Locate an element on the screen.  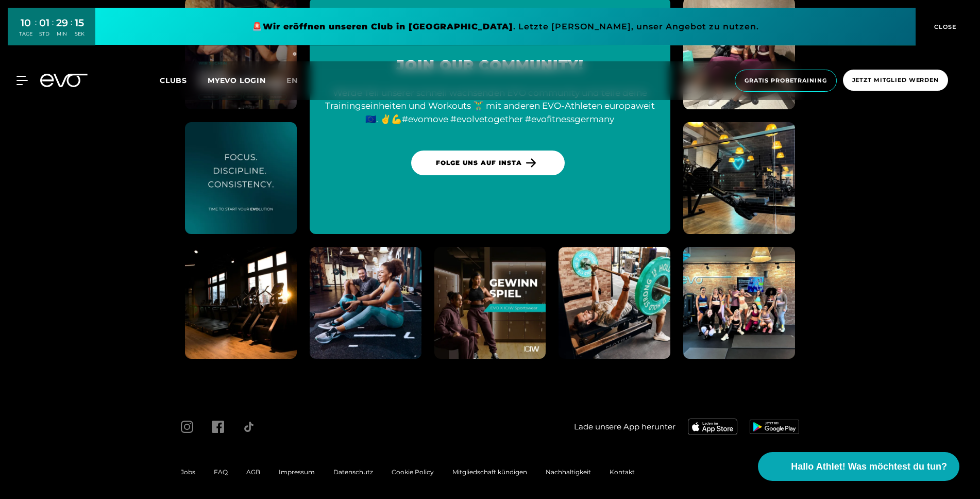
a: FAQ is located at coordinates (221, 472).